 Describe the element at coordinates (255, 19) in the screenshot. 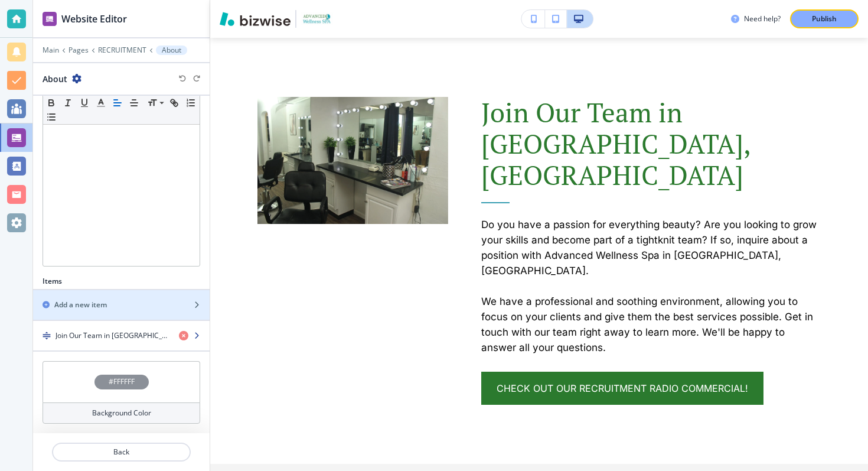

I see `img: Bizwise Logo` at that location.